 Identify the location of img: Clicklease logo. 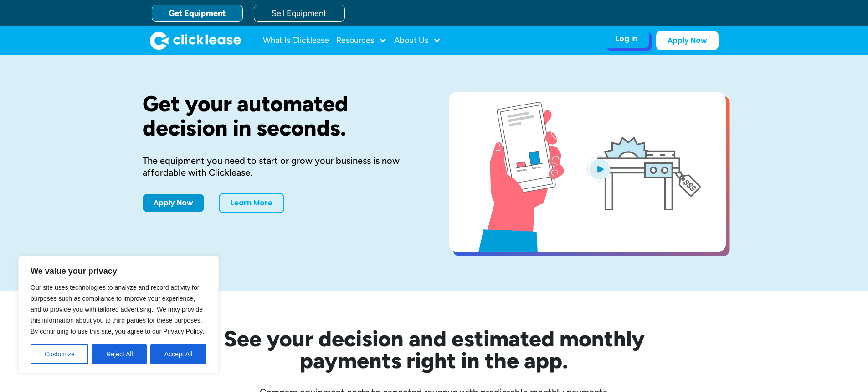
(195, 41).